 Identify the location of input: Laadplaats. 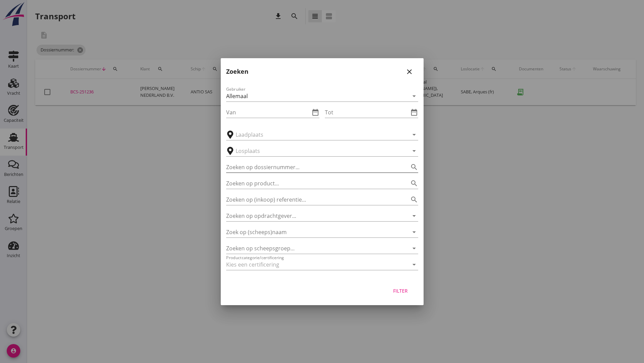
(317, 134).